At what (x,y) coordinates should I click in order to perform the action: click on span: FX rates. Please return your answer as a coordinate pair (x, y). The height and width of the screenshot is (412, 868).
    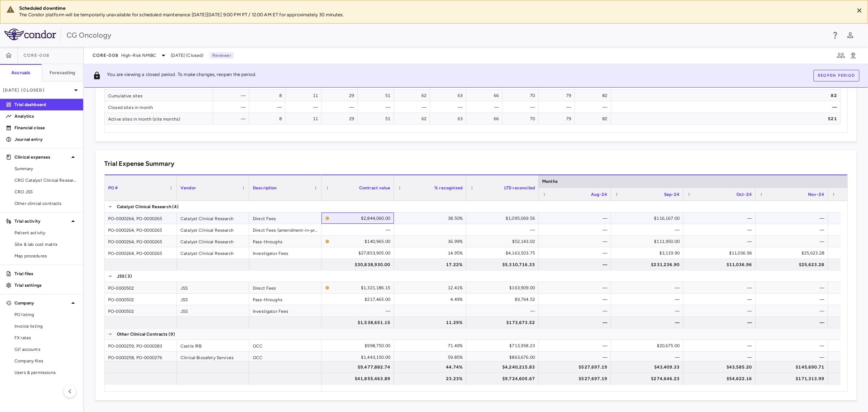
    Looking at the image, I should click on (46, 338).